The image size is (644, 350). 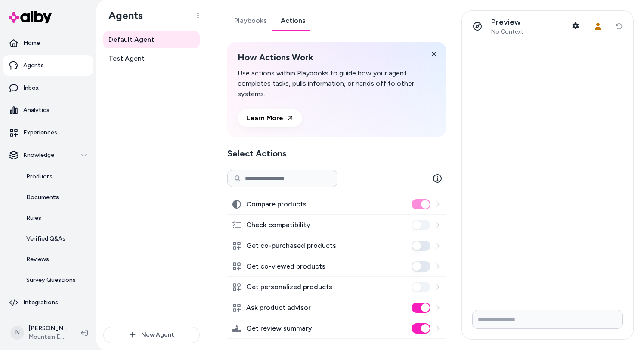 I want to click on a: Survey Questions, so click(x=55, y=280).